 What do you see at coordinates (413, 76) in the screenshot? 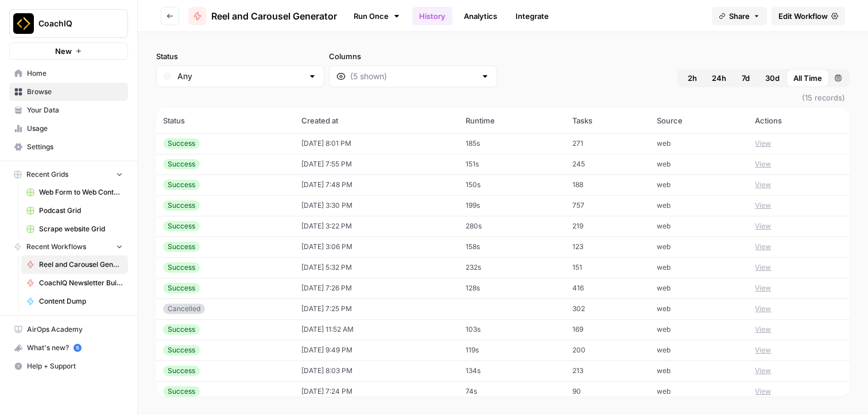
I see `input: (5 shown)` at bounding box center [413, 76].